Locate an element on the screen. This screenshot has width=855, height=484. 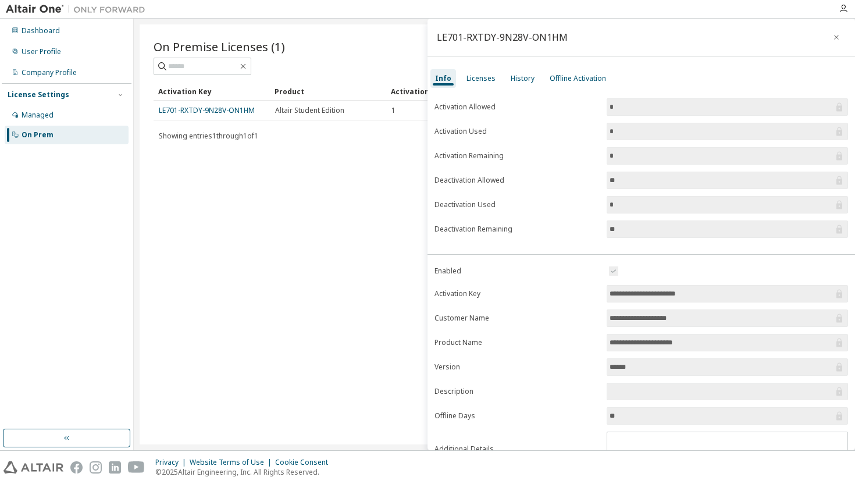
label: Additional Details is located at coordinates (517, 449).